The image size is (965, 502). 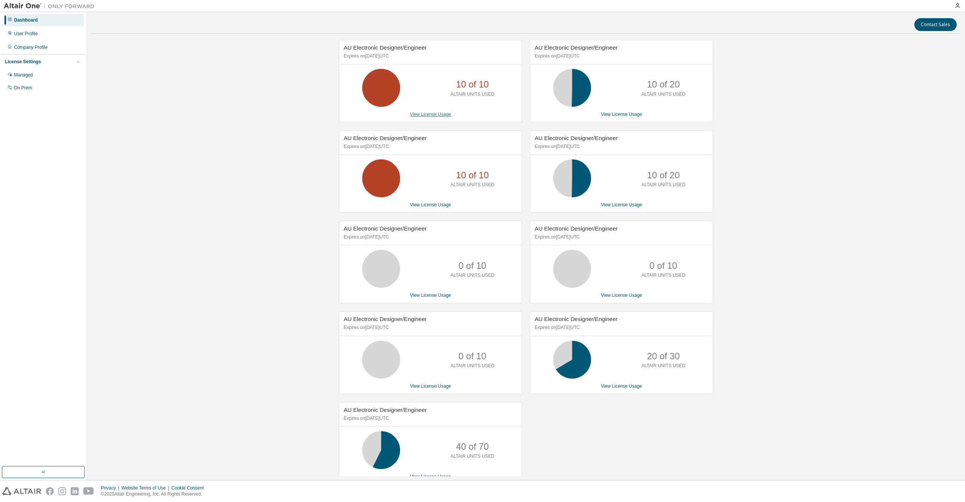 What do you see at coordinates (146, 488) in the screenshot?
I see `div: Website Terms of Use` at bounding box center [146, 488].